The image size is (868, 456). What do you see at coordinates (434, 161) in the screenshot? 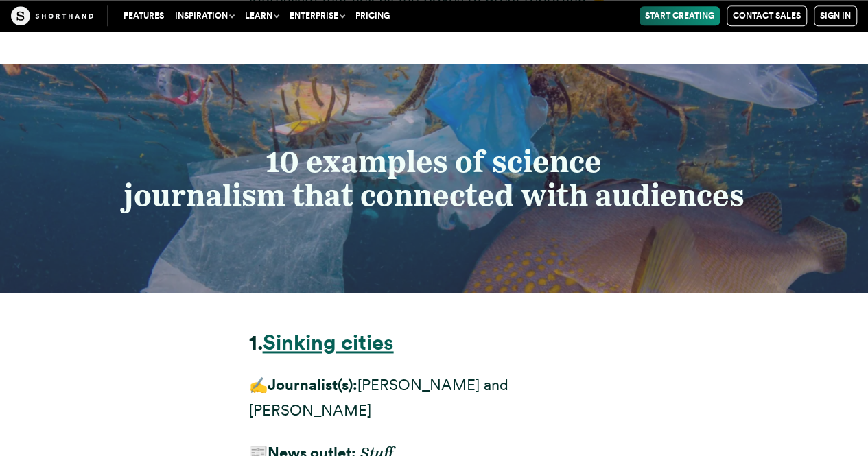
I see `strong: 10 examples of science` at bounding box center [434, 161].